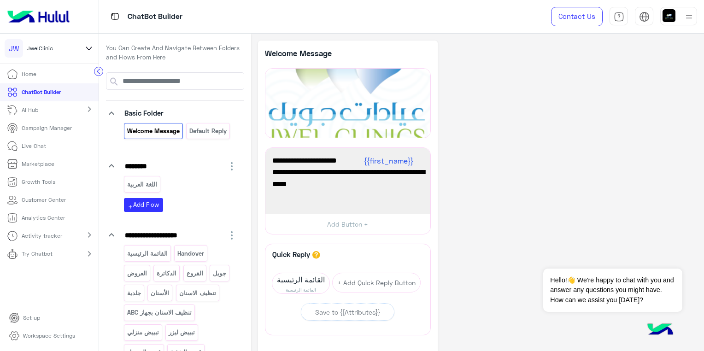  Describe the element at coordinates (613, 290) in the screenshot. I see `span: Hello!👋 We're happy to chat with you and answer any questions you might have. How can we assist y...` at that location.